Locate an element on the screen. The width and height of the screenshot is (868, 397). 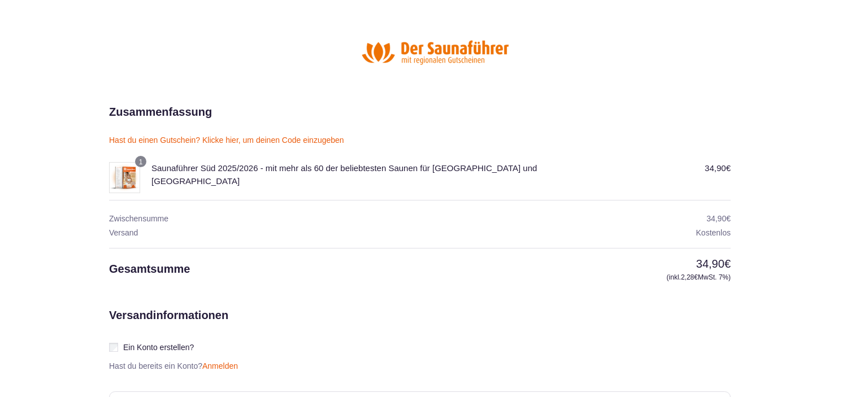
input: Ein Konto erstellen? is located at coordinates (113, 347).